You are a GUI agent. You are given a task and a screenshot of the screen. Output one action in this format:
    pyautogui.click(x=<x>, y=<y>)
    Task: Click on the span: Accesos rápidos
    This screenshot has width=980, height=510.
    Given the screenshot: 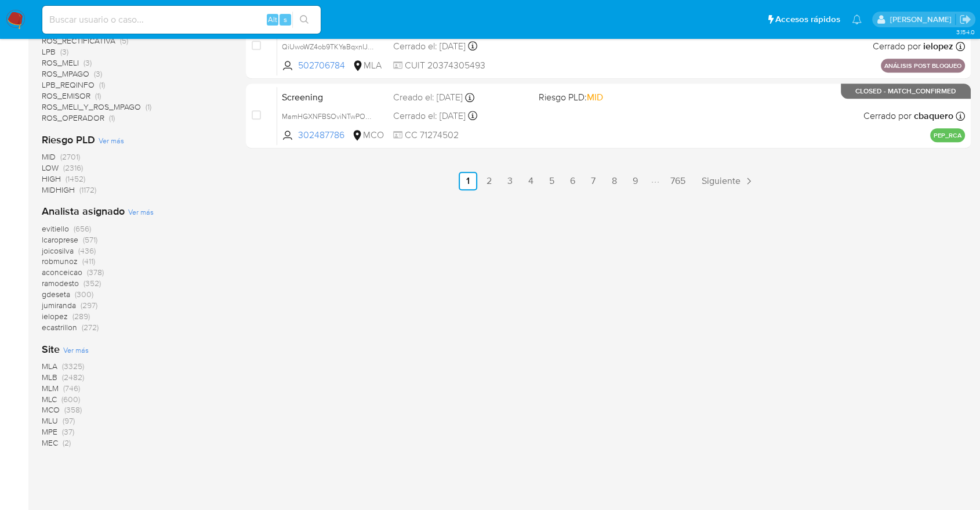 What is the action you would take?
    pyautogui.click(x=808, y=19)
    